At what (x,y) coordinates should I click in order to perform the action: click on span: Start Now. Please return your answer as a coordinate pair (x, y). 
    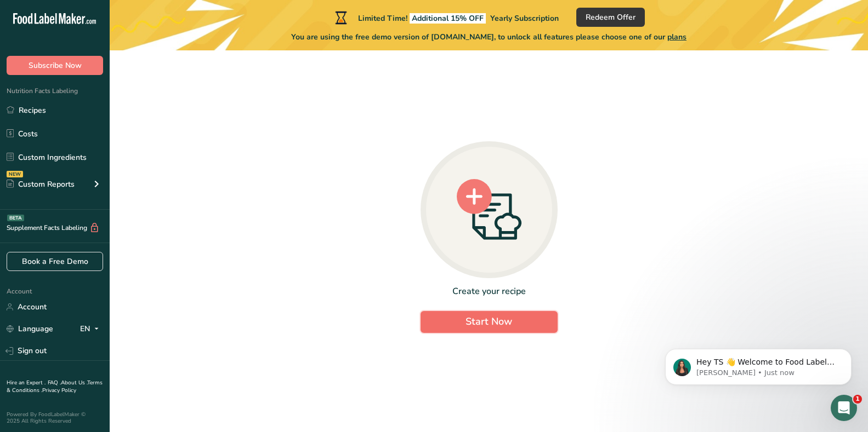
    Looking at the image, I should click on (488, 322).